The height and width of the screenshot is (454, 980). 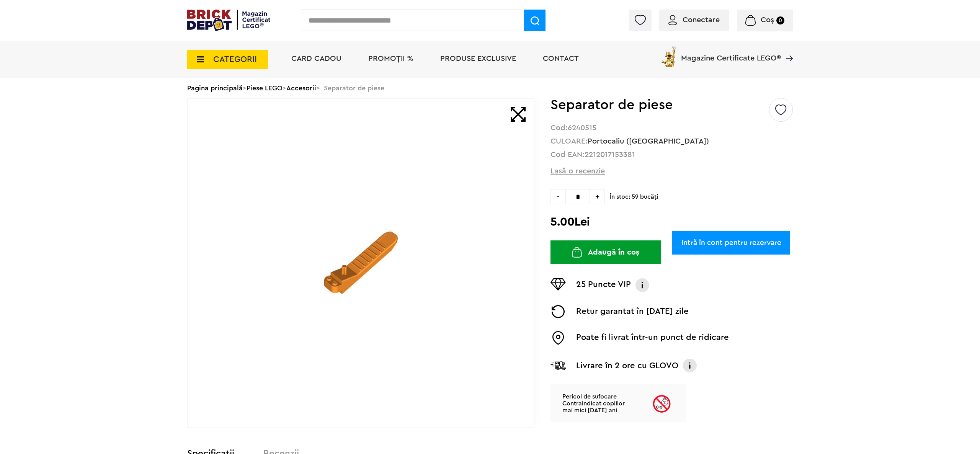 I want to click on span: Lasă o recenzie, so click(x=578, y=172).